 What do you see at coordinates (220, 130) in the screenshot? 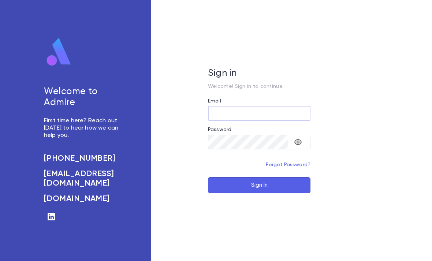
I see `label: Password` at bounding box center [220, 130].